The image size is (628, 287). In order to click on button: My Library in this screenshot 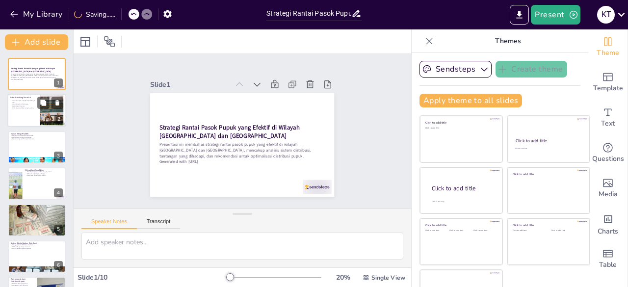, I will do `click(37, 14)`.